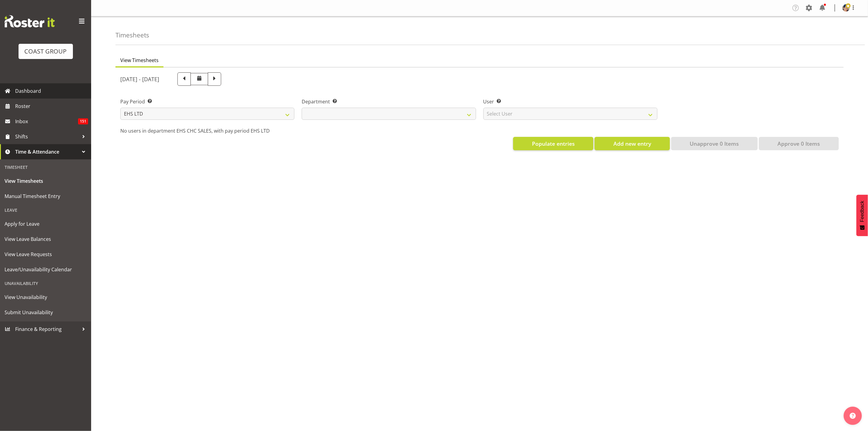 Image resolution: width=868 pixels, height=431 pixels. What do you see at coordinates (863, 215) in the screenshot?
I see `button: Feedback - Show survey` at bounding box center [863, 215].